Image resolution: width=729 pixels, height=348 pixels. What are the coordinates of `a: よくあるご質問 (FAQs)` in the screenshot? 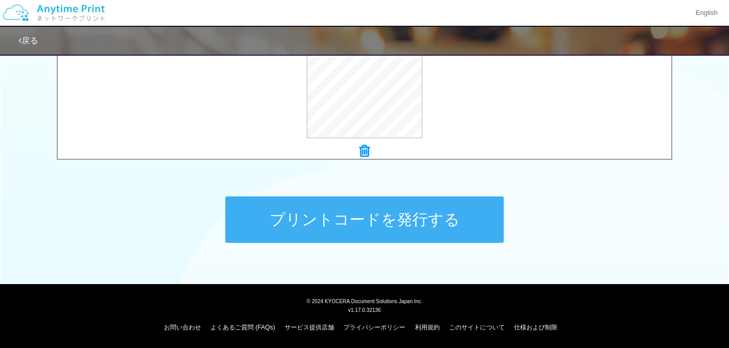 It's located at (242, 327).